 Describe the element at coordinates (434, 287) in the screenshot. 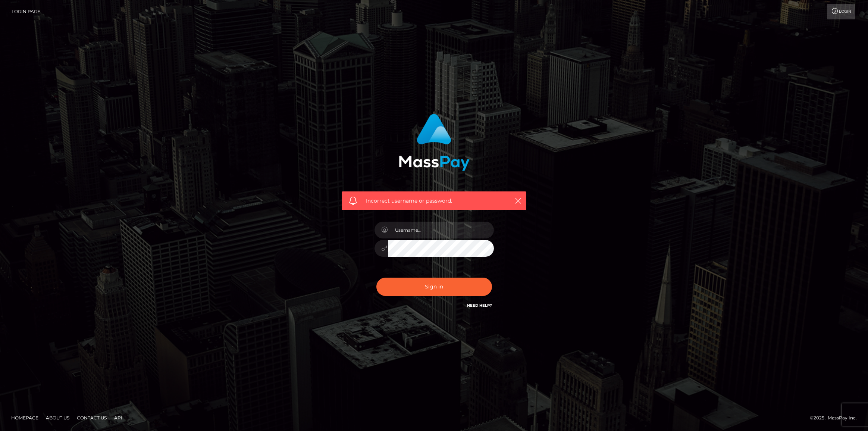

I see `button: Sign in` at that location.